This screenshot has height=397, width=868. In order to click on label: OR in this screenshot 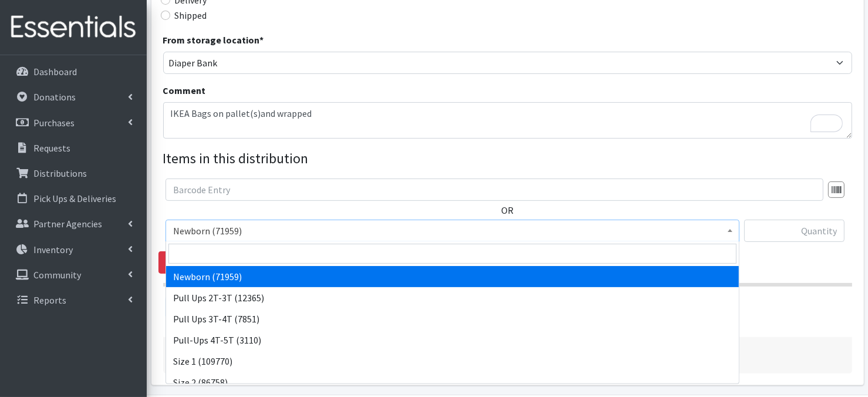, I will do `click(507, 210)`.